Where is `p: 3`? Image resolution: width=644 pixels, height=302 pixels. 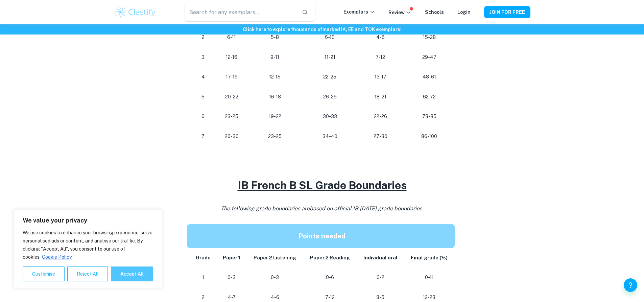
p: 3 is located at coordinates (203, 57).